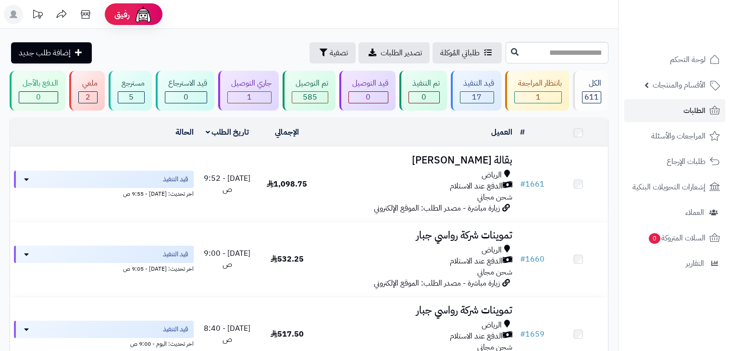  Describe the element at coordinates (492, 250) in the screenshot. I see `span: الرياض` at that location.